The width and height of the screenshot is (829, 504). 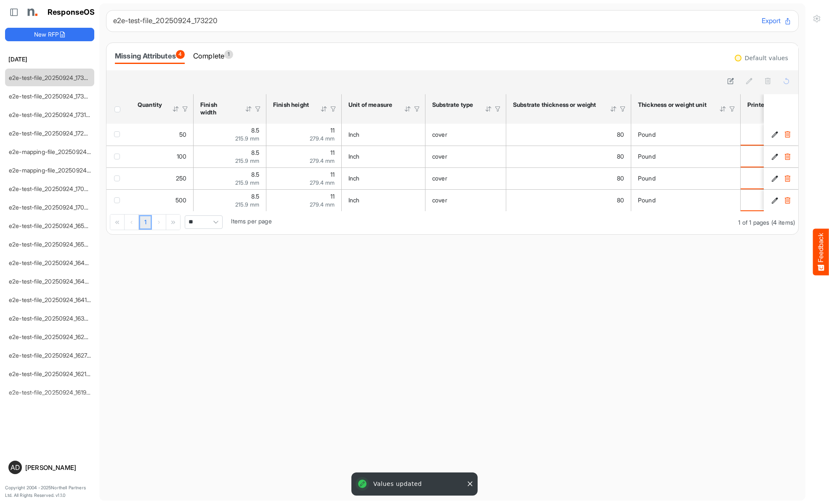 I want to click on button: New RFP, so click(x=50, y=34).